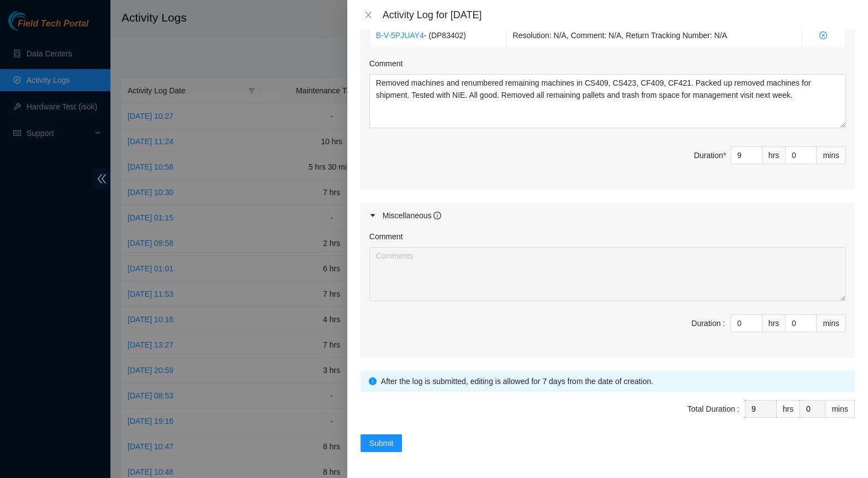  I want to click on button: Close, so click(368, 15).